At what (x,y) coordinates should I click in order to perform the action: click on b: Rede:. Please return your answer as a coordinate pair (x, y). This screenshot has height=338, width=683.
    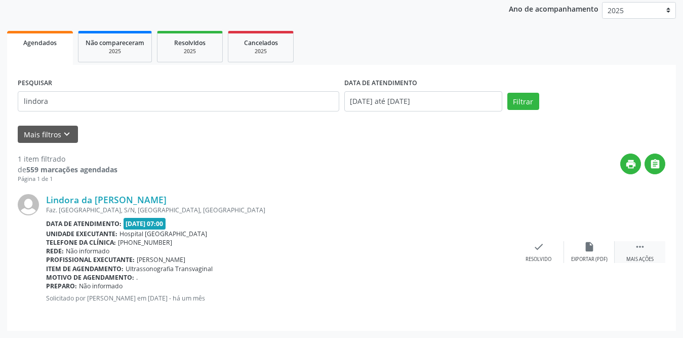
    Looking at the image, I should click on (55, 251).